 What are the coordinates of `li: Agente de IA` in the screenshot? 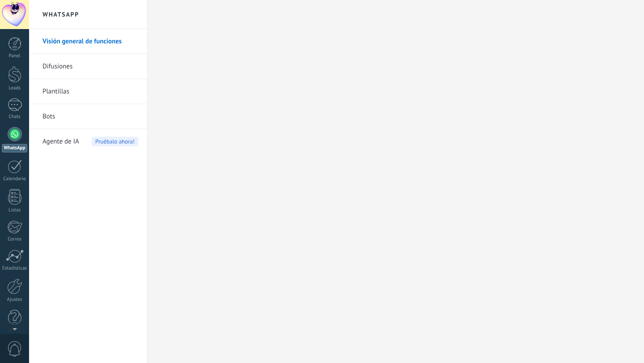 It's located at (88, 141).